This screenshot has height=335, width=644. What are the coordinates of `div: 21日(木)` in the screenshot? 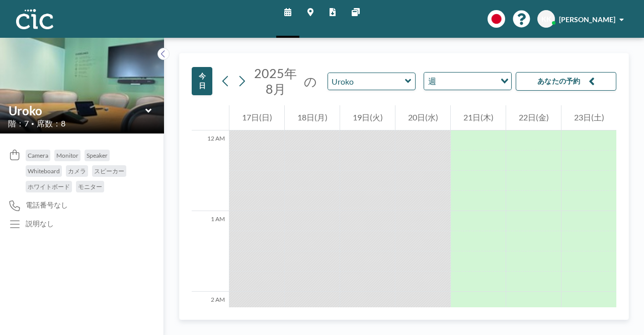 It's located at (478, 118).